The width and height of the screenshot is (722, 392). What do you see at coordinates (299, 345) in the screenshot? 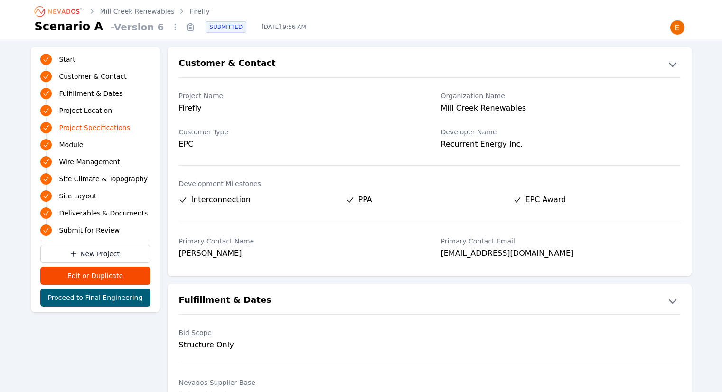
I see `div: Structure Only` at bounding box center [299, 345].